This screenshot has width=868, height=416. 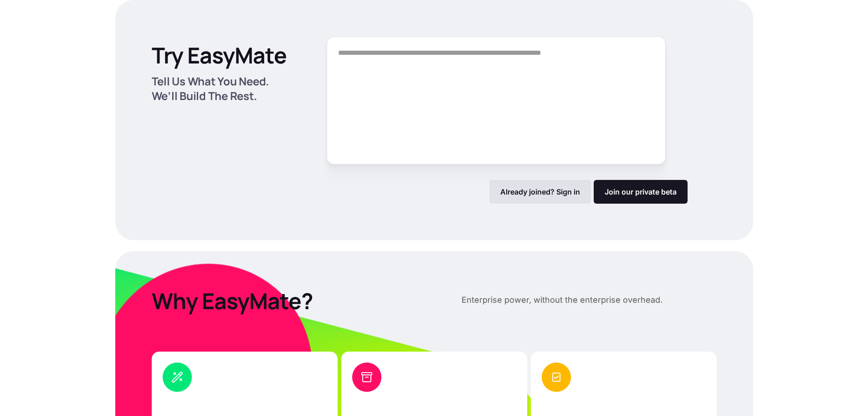 What do you see at coordinates (540, 192) in the screenshot?
I see `a: Already joined? Sign in` at bounding box center [540, 192].